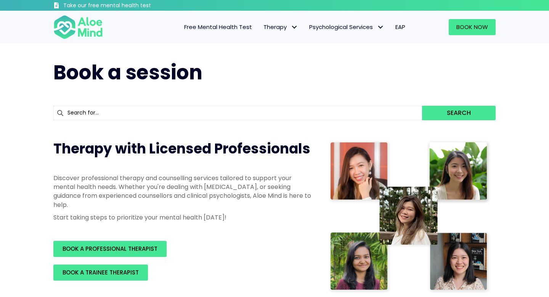 Image resolution: width=549 pixels, height=297 pixels. What do you see at coordinates (182, 148) in the screenshot?
I see `span: Therapy with Licensed Professionals` at bounding box center [182, 148].